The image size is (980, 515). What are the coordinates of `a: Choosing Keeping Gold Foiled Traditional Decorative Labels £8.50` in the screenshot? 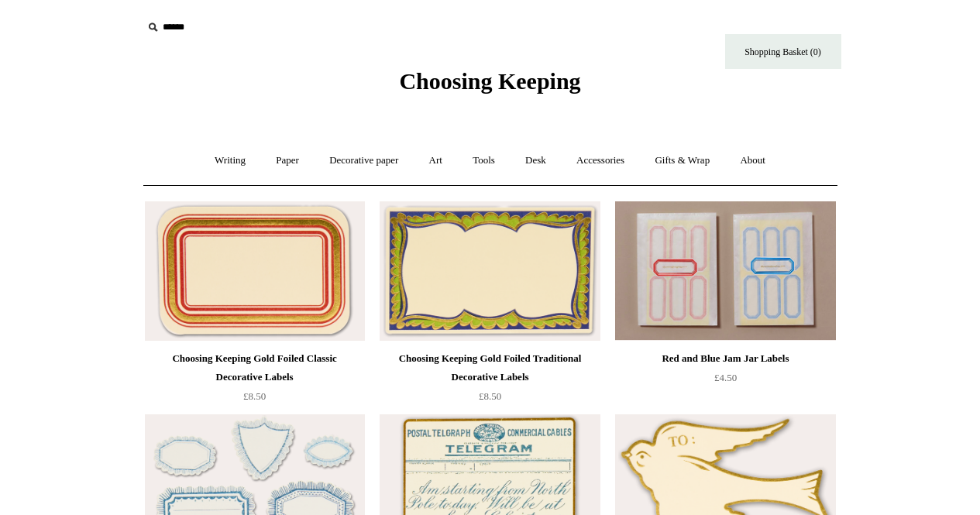 It's located at (489, 381).